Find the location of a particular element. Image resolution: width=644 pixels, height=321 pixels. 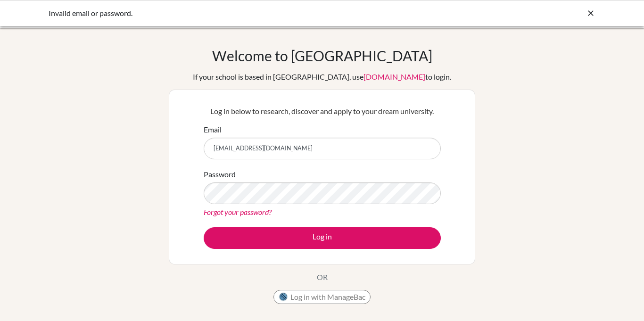

label: Password is located at coordinates (220, 174).